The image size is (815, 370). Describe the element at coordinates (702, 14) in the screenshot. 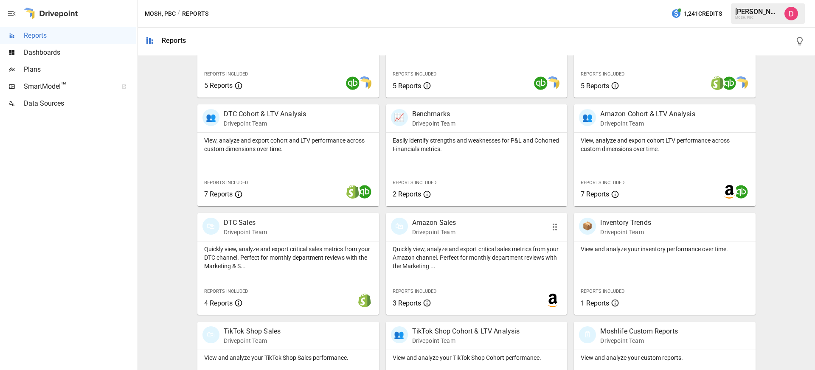

I see `span: 1,241 Credits` at that location.